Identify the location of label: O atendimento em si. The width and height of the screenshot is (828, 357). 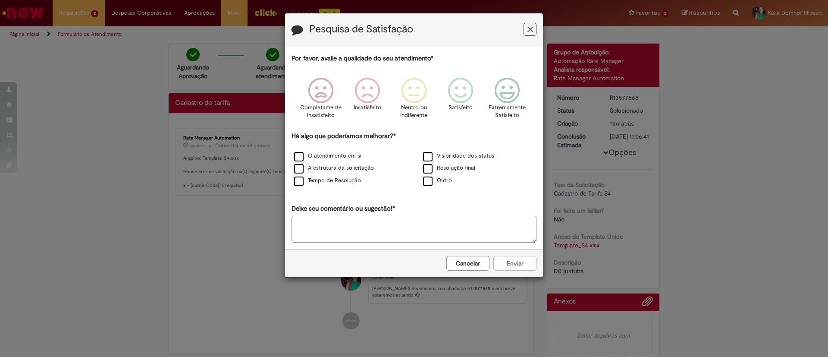
(328, 156).